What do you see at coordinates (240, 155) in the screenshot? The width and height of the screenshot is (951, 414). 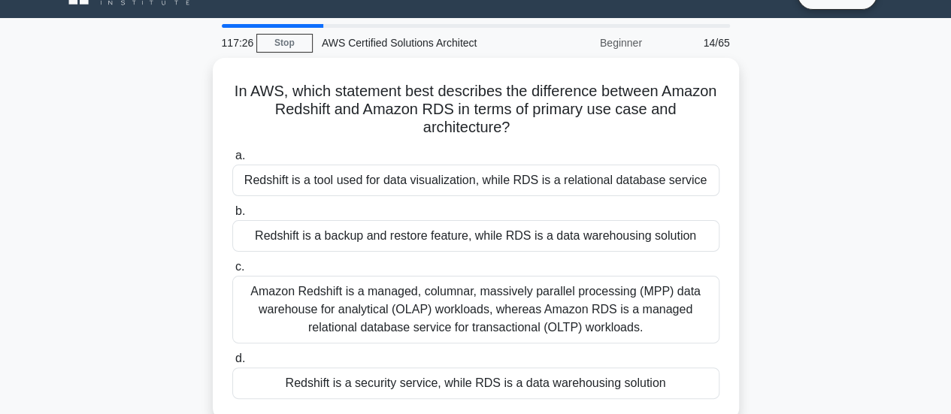 I see `span: a.` at bounding box center [240, 155].